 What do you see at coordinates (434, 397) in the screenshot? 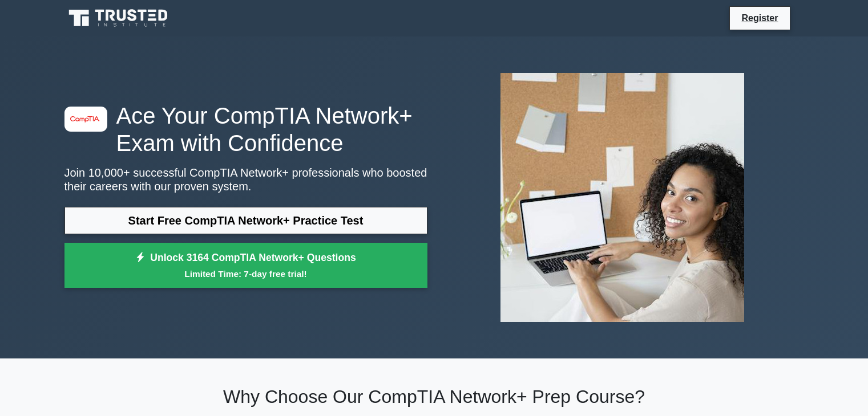
I see `h2: Why Choose Our CompTIA Network+ Prep Course?` at bounding box center [434, 397].